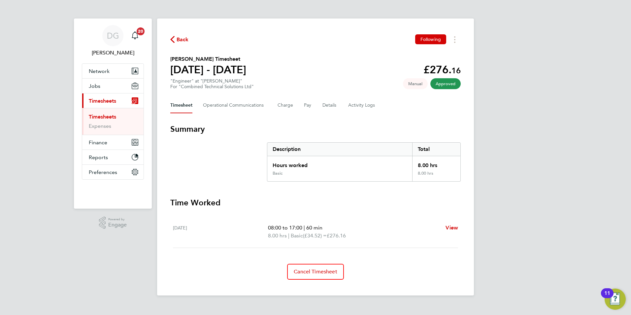 The width and height of the screenshot is (631, 315). What do you see at coordinates (430, 39) in the screenshot?
I see `button: Following` at bounding box center [430, 39].